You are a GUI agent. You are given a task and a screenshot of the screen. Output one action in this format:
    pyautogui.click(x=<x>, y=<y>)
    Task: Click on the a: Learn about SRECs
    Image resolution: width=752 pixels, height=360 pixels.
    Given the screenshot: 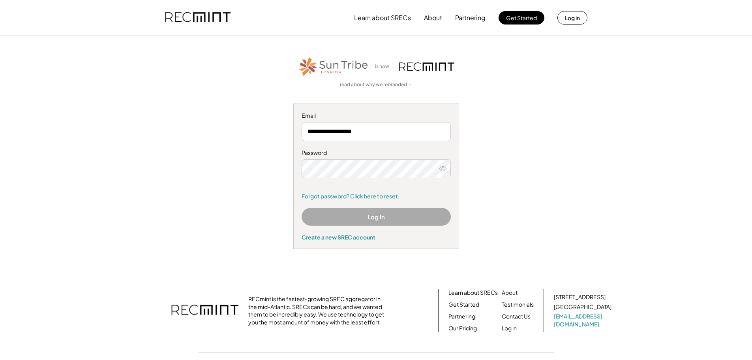 What is the action you would take?
    pyautogui.click(x=473, y=293)
    